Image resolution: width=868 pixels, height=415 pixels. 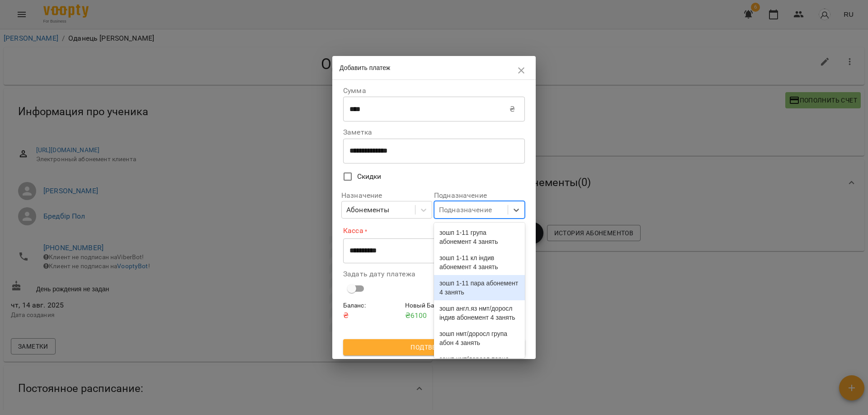 I want to click on button: Подтвердить, so click(x=434, y=348).